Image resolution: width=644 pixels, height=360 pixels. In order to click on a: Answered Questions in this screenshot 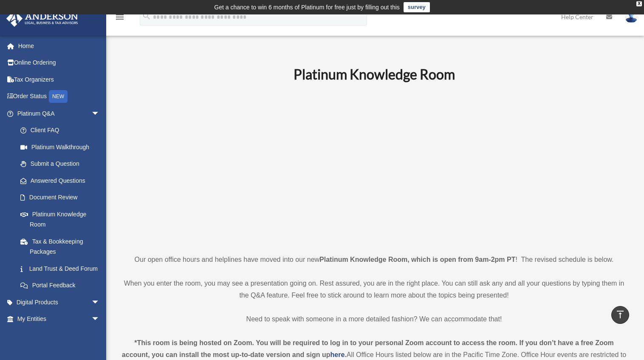, I will do `click(62, 180)`.